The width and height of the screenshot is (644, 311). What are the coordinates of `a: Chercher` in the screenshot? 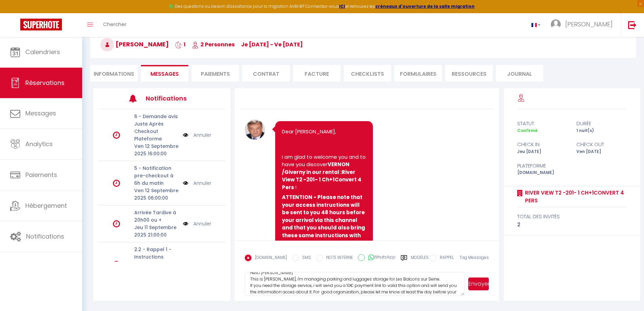 It's located at (114, 25).